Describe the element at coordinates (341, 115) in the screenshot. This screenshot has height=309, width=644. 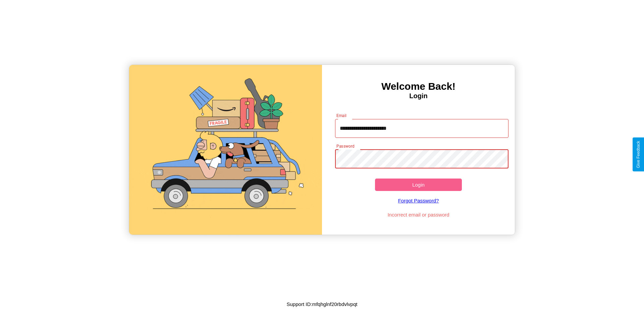
I see `label: Email` at that location.